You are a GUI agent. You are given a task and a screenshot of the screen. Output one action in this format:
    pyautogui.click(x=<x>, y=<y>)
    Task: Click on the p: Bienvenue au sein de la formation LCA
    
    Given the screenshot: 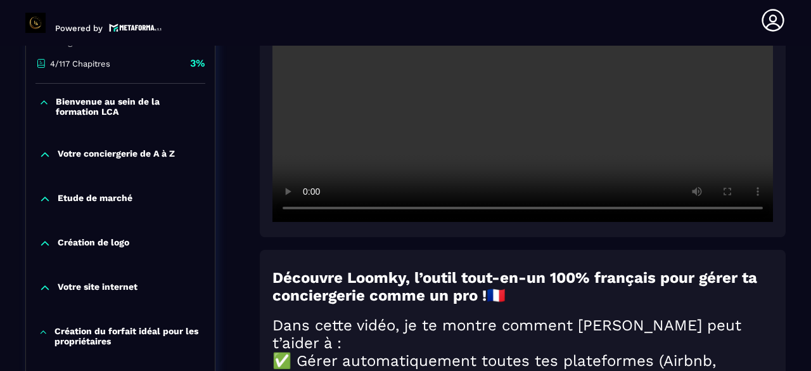 What is the action you would take?
    pyautogui.click(x=129, y=106)
    